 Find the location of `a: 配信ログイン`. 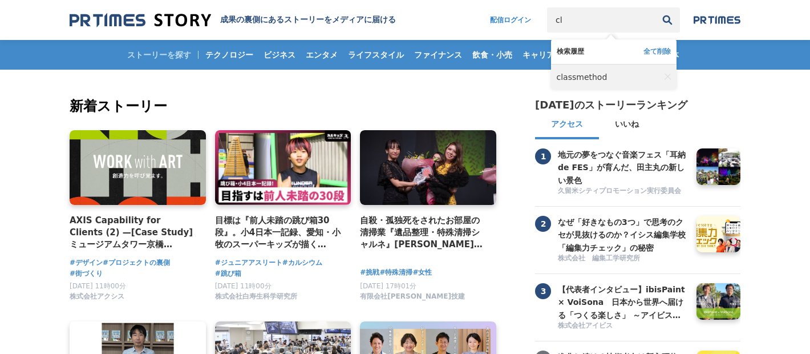

a: 配信ログイン is located at coordinates (511, 20).